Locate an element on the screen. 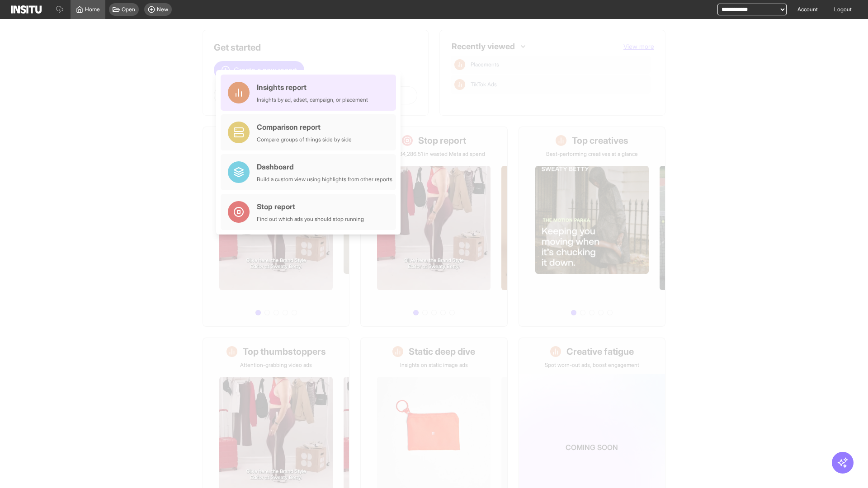 This screenshot has height=488, width=868. span: New is located at coordinates (162, 10).